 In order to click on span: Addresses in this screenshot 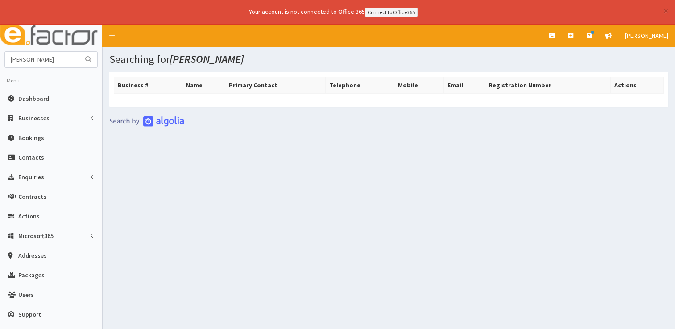, I will do `click(33, 256)`.